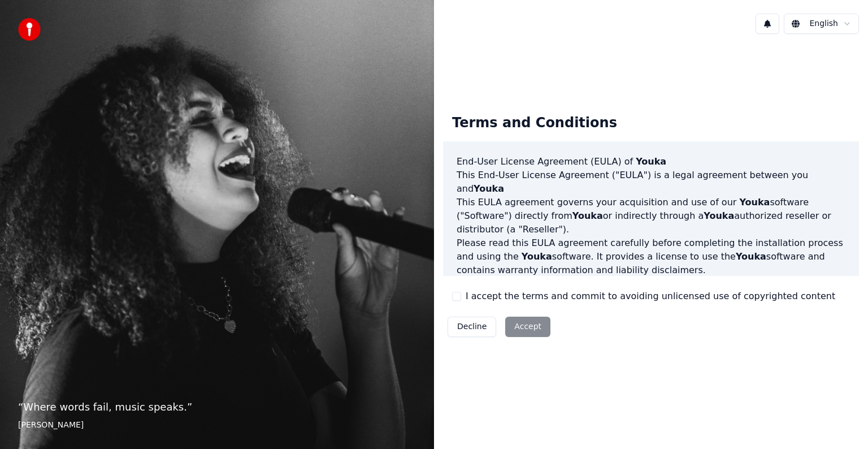 The image size is (868, 449). What do you see at coordinates (651, 216) in the screenshot?
I see `p: This EULA agreement governs your acquisition and use of our software ("Software") directly from o...` at bounding box center [651, 216].